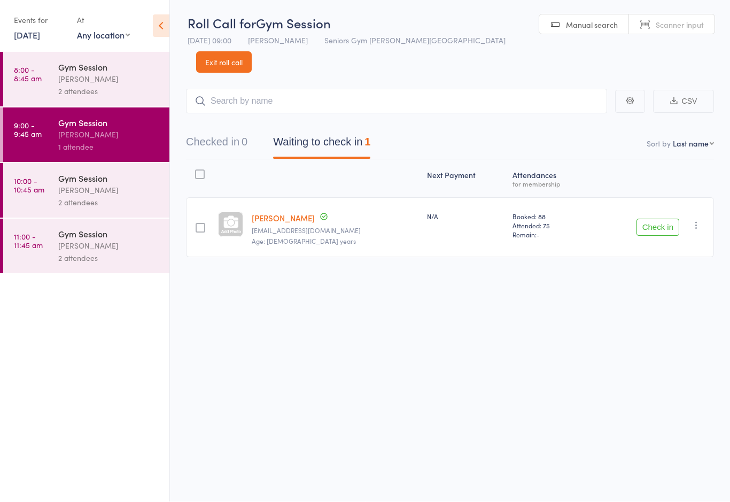  Describe the element at coordinates (550, 216) in the screenshot. I see `span: Booked: 88` at that location.